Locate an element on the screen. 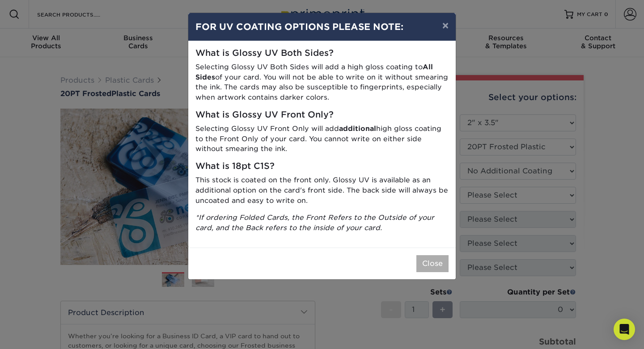 Image resolution: width=644 pixels, height=349 pixels. h5: What is 18pt C1S? is located at coordinates (322, 166).